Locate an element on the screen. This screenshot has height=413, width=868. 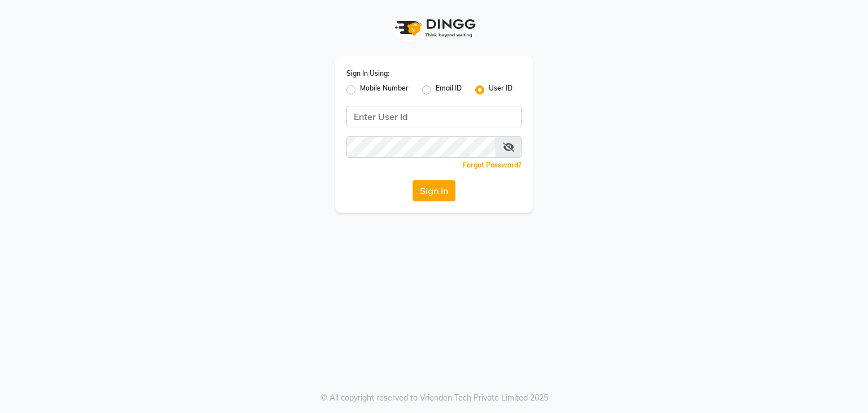
button: Sign In is located at coordinates (434, 191).